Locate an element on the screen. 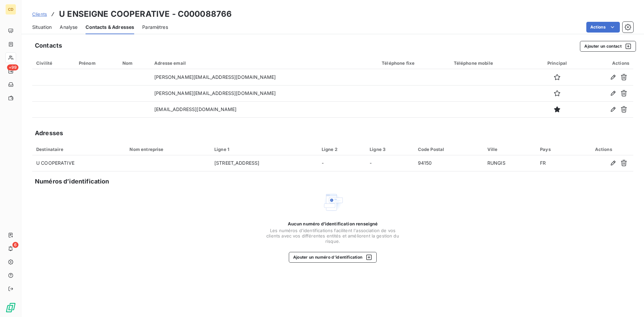 This screenshot has height=317, width=644. button: Ajouter un numéro d’identification is located at coordinates (333, 257).